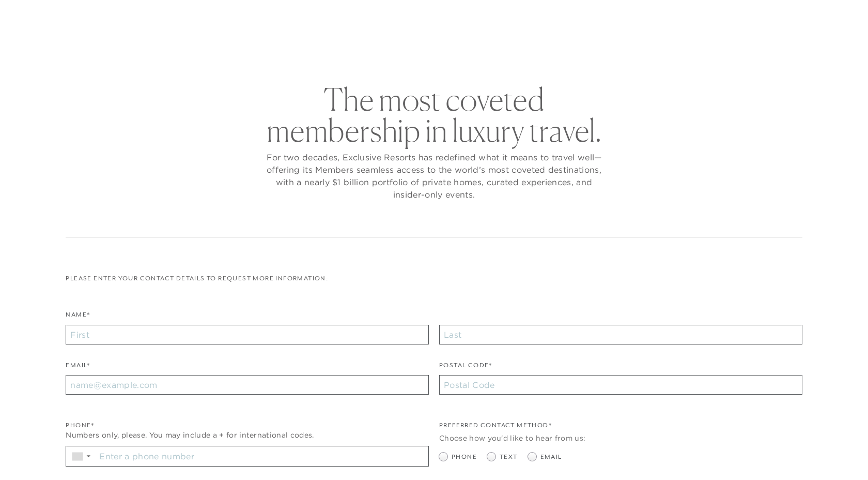 The width and height of the screenshot is (868, 480). Describe the element at coordinates (247, 335) in the screenshot. I see `input: First` at that location.